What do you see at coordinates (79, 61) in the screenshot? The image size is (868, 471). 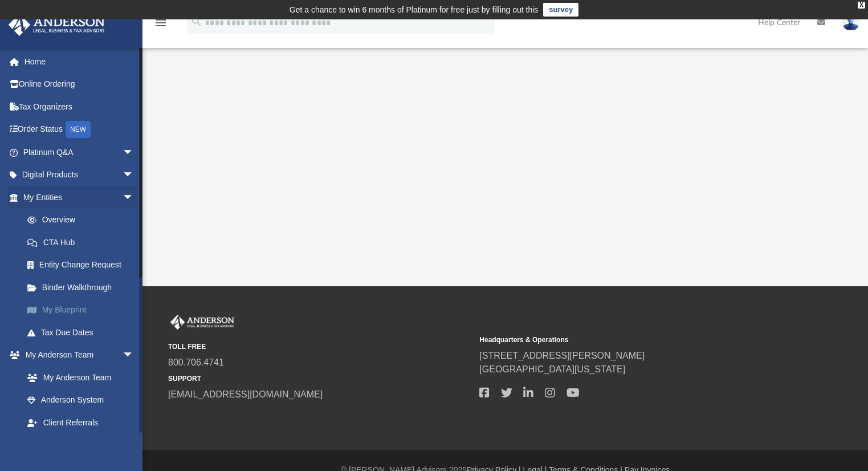 I see `a: Home` at bounding box center [79, 61].